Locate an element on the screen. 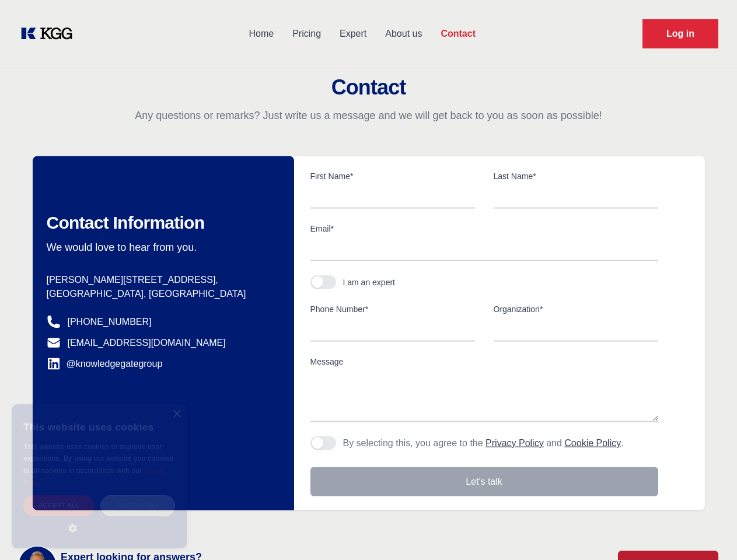  a: About us is located at coordinates (403, 34).